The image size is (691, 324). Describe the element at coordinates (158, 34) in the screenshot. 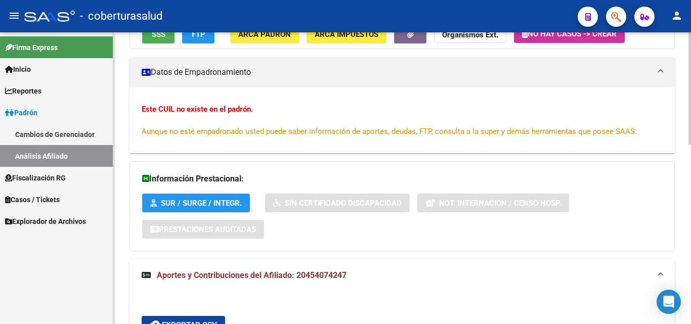

I see `span: SSS` at that location.